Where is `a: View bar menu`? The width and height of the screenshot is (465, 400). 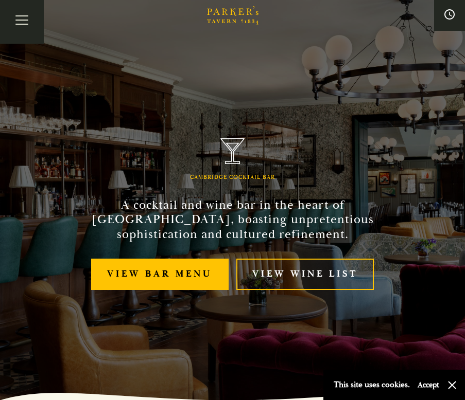
a: View bar menu is located at coordinates (160, 274).